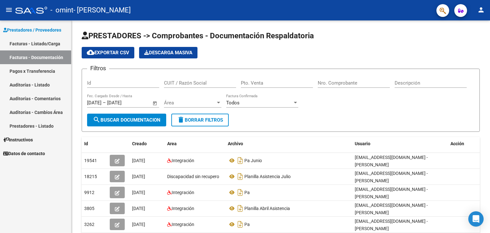 The height and width of the screenshot is (233, 490). I want to click on span: PRESTADORES -> Comprobantes - Documentación Respaldatoria, so click(198, 36).